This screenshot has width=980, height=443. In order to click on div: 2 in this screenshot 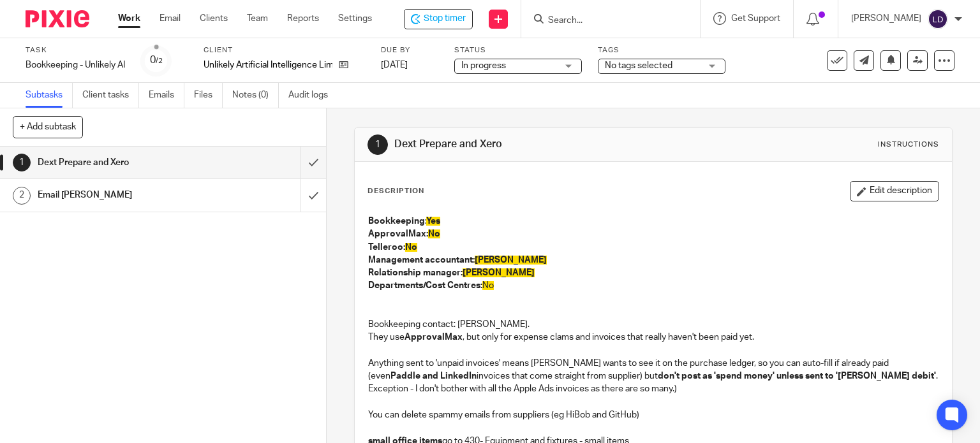, I will do `click(22, 196)`.